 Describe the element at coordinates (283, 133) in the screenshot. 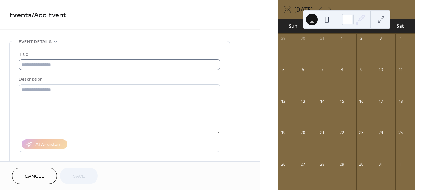

I see `div: 19` at that location.